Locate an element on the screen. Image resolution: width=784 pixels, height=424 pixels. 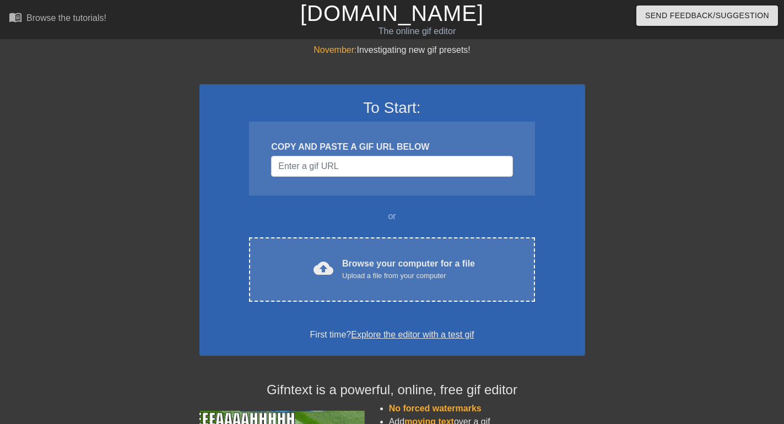
span: November: is located at coordinates (335, 50).